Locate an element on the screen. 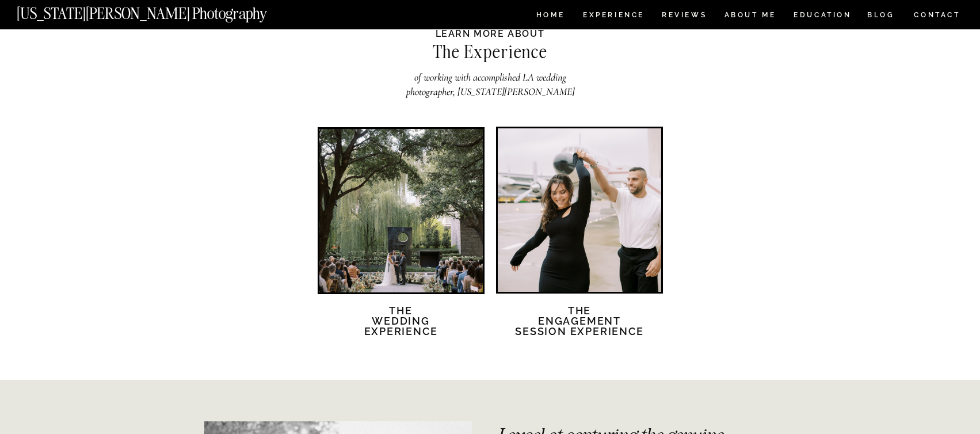 Image resolution: width=980 pixels, height=434 pixels. nav: EDUCATION is located at coordinates (822, 16).